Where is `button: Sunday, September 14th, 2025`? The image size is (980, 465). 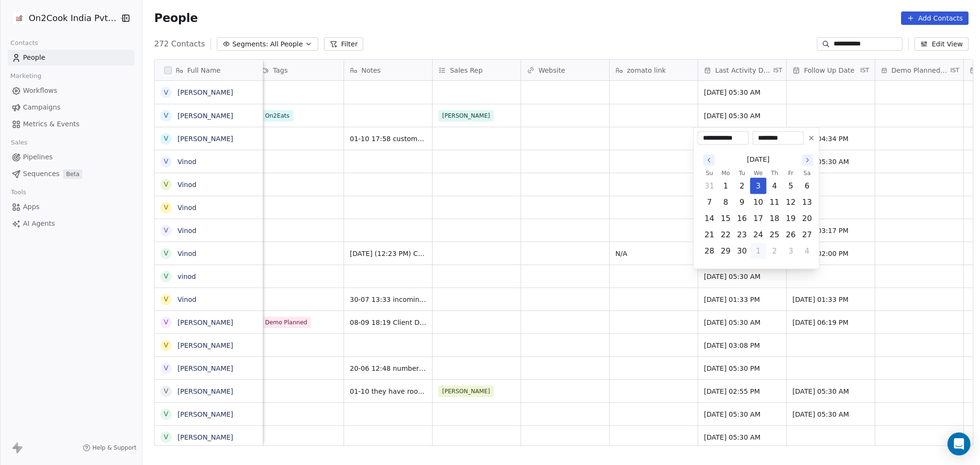 button: Sunday, September 14th, 2025 is located at coordinates (710, 219).